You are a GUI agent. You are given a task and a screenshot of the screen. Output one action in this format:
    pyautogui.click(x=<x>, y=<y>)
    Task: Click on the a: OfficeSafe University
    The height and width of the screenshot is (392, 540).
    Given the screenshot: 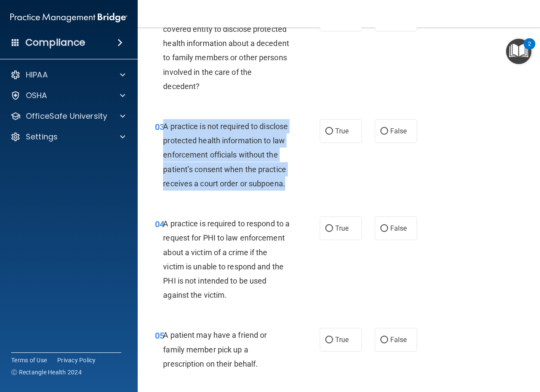 What is the action you would take?
    pyautogui.click(x=68, y=116)
    